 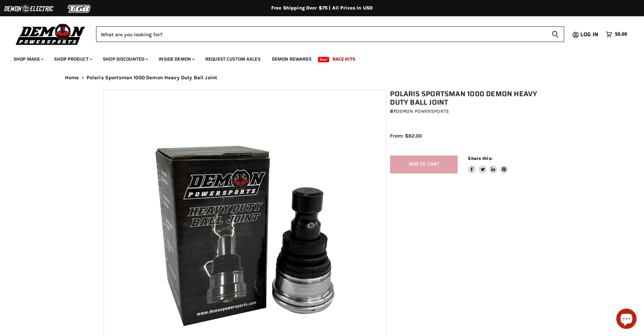 I want to click on ul: Main menu, so click(x=317, y=57).